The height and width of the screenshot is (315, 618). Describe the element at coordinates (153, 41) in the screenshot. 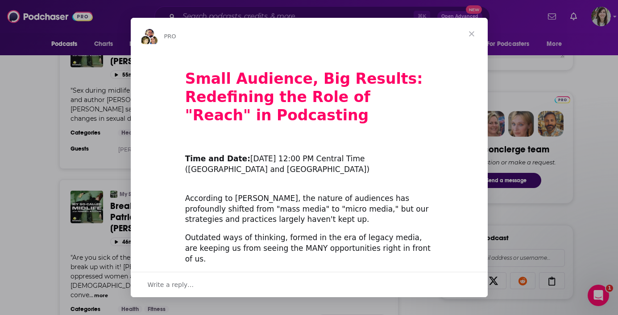

I see `img: Dave avatar` at that location.